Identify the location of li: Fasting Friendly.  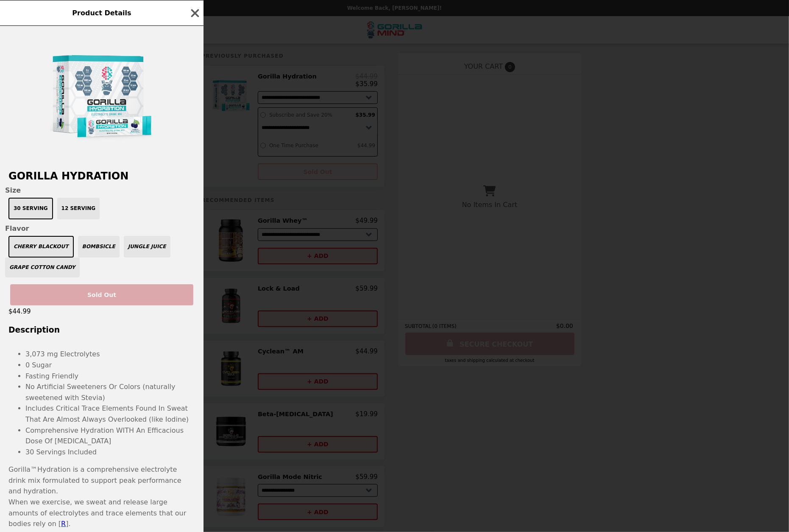
(110, 376).